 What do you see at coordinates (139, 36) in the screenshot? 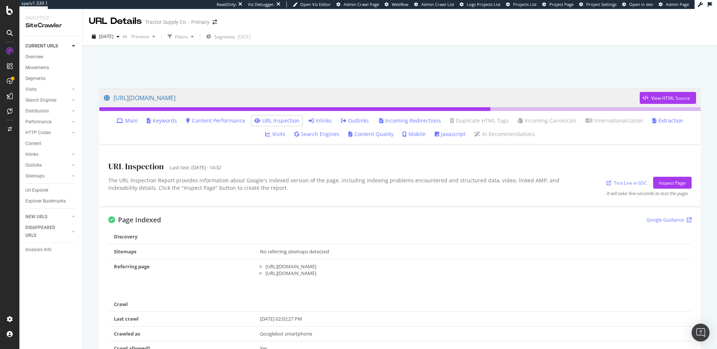
I see `span: Previous` at bounding box center [139, 36].